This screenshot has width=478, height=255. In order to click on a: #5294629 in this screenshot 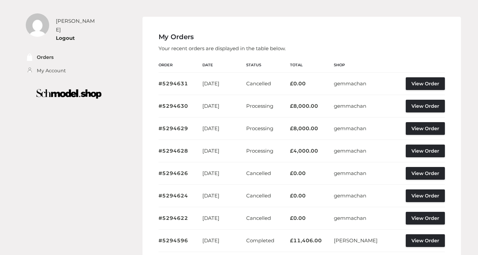, I will do `click(173, 128)`.